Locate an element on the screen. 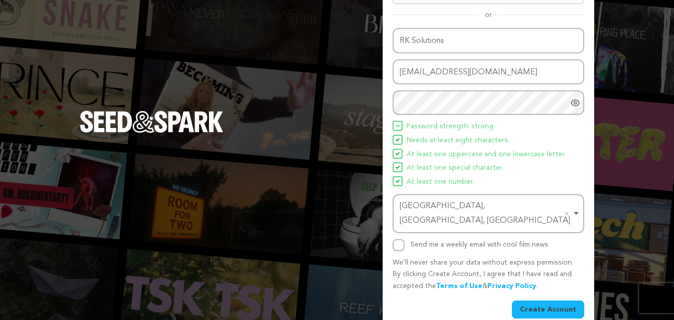 The height and width of the screenshot is (320, 674). a: Seed&Spark Homepage is located at coordinates (152, 132).